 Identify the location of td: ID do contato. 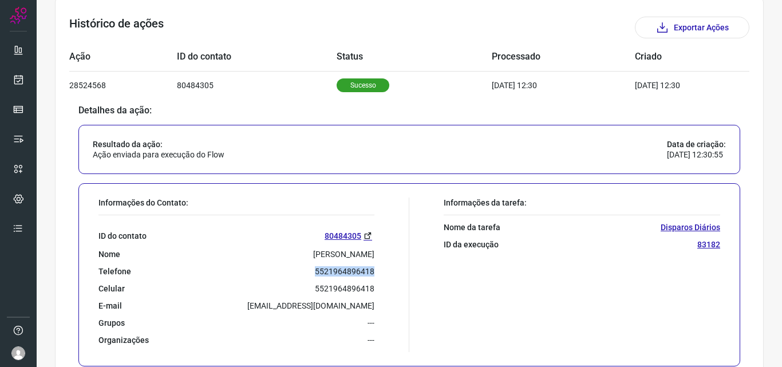
(256, 57).